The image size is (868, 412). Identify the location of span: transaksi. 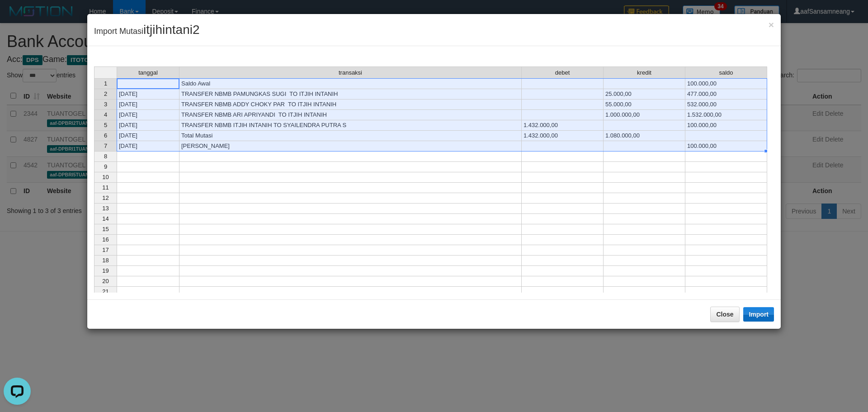
(351, 73).